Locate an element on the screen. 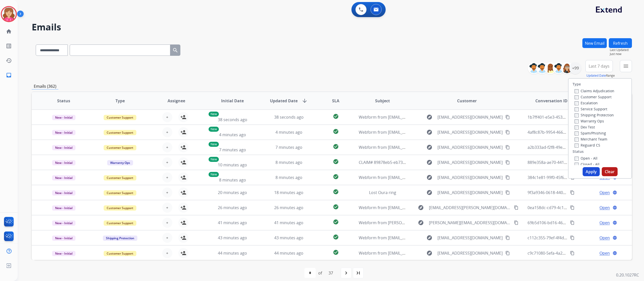  mat-icon: language is located at coordinates (615, 238).